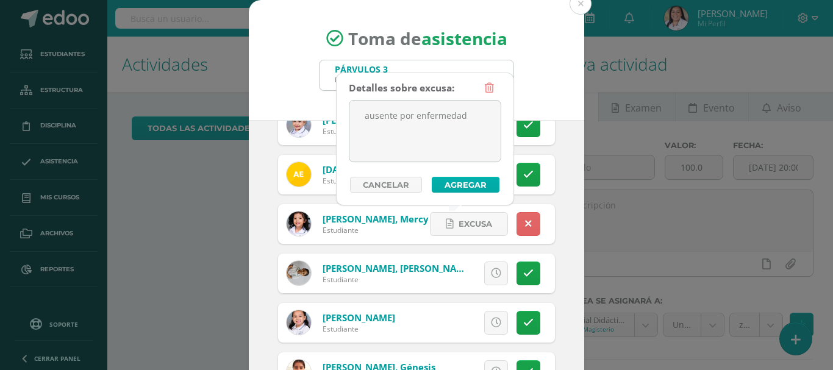  I want to click on img: ea28ad0e60286f7b93f13e9e3c939a3a.png, so click(299, 273).